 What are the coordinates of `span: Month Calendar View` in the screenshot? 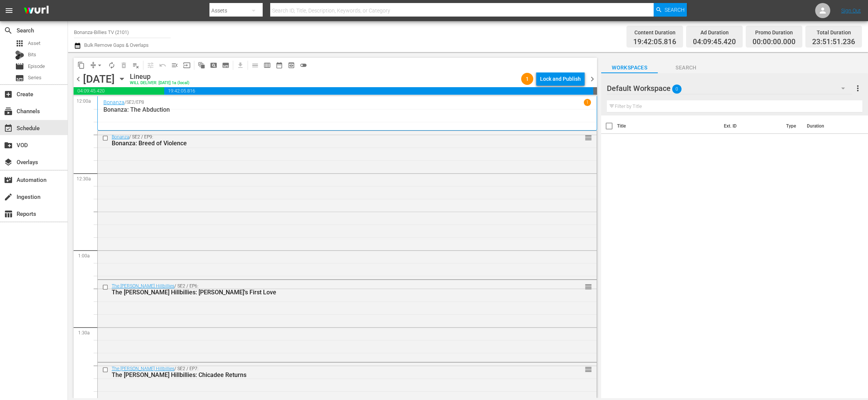 It's located at (279, 66).